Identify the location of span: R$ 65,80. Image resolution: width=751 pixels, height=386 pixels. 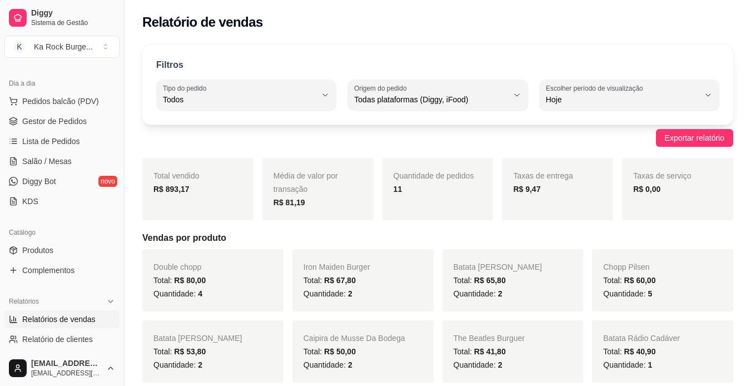
(490, 280).